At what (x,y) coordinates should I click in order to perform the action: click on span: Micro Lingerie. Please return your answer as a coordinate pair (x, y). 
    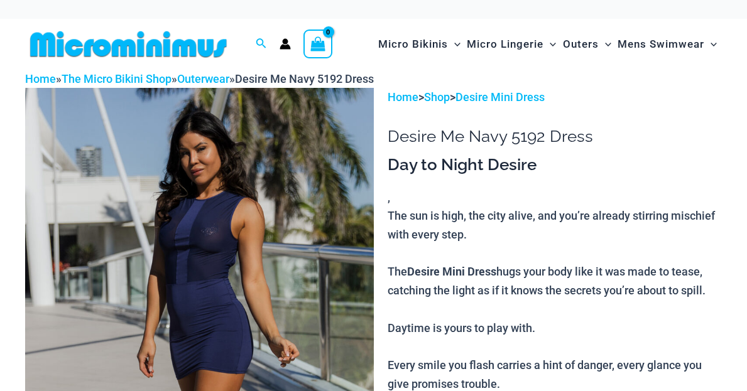
    Looking at the image, I should click on (505, 44).